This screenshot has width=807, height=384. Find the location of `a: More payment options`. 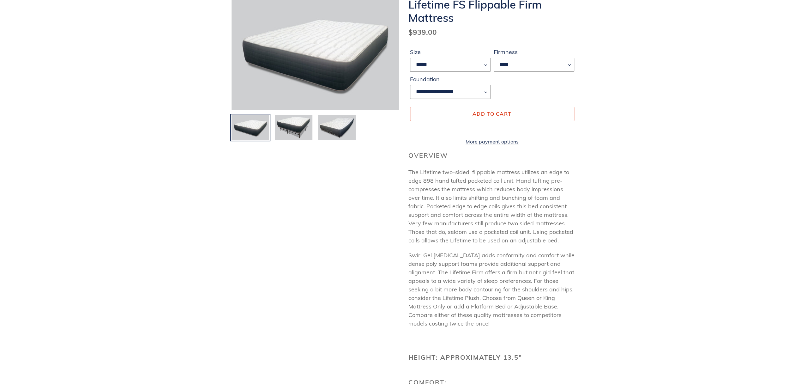

a: More payment options is located at coordinates (492, 142).